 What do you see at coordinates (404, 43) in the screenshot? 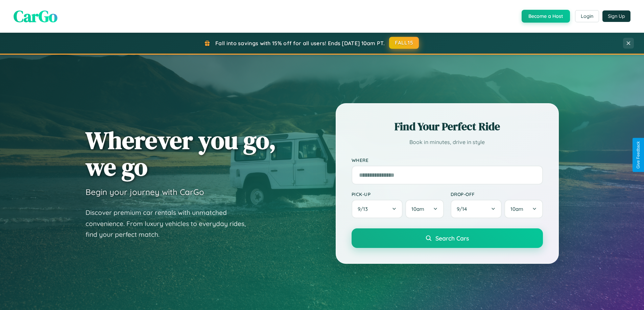
I see `button: FALL15` at bounding box center [404, 43].